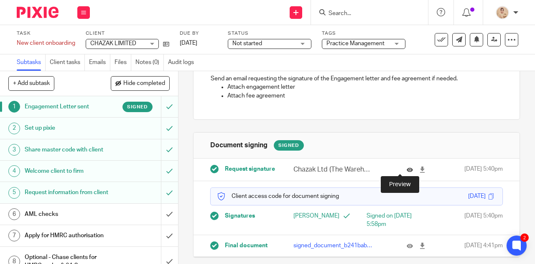  I want to click on p: Client access code for document signing, so click(278, 196).